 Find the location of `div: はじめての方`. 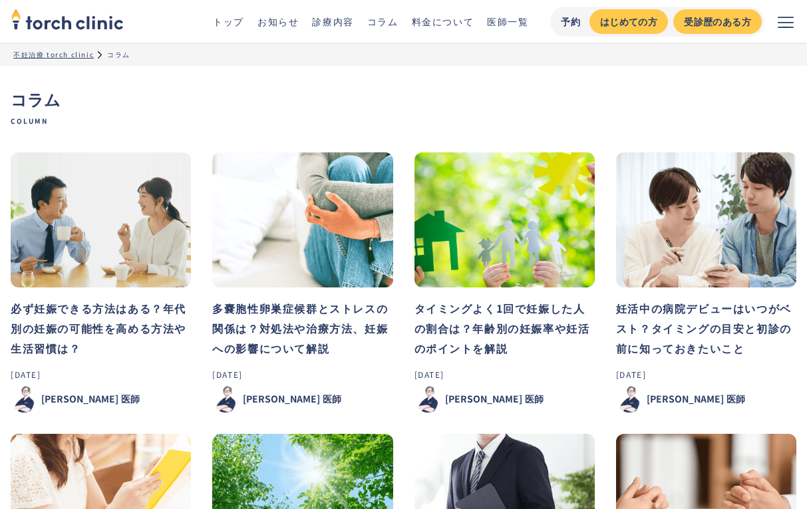

div: はじめての方 is located at coordinates (629, 21).